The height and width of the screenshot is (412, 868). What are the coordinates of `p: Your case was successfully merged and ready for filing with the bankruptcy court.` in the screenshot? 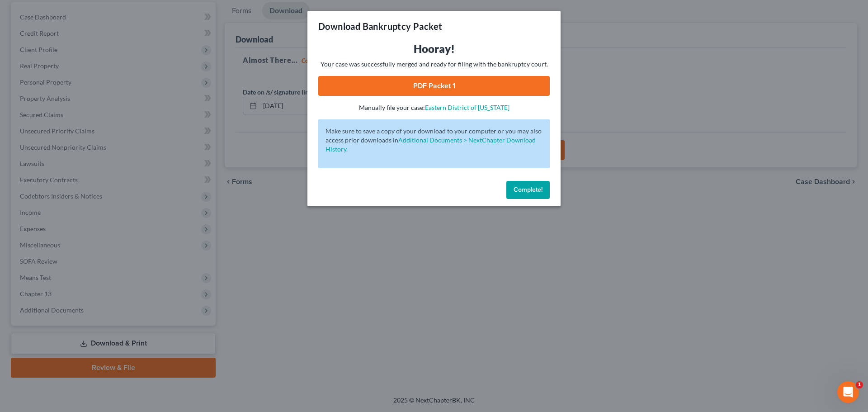 It's located at (434, 64).